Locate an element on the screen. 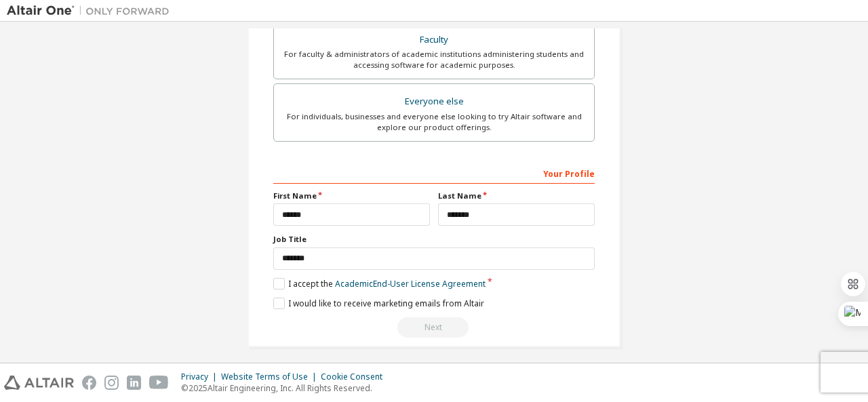 The height and width of the screenshot is (402, 868). div: Everyone else is located at coordinates (434, 102).